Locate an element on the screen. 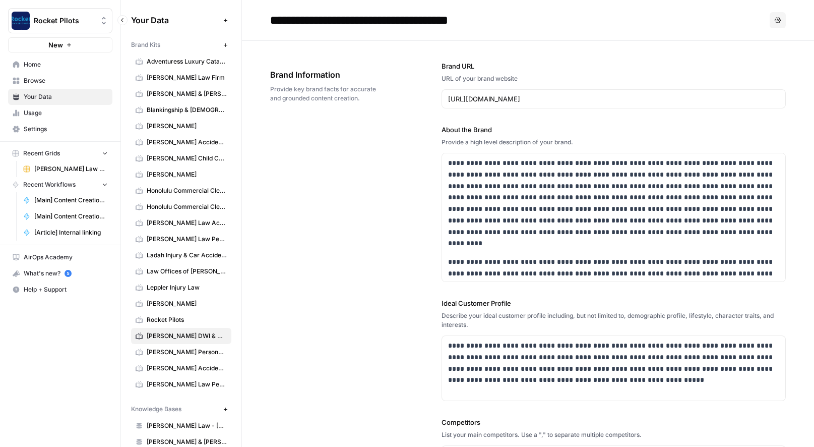 This screenshot has width=814, height=447. div: URL of your brand website is located at coordinates (613, 79).